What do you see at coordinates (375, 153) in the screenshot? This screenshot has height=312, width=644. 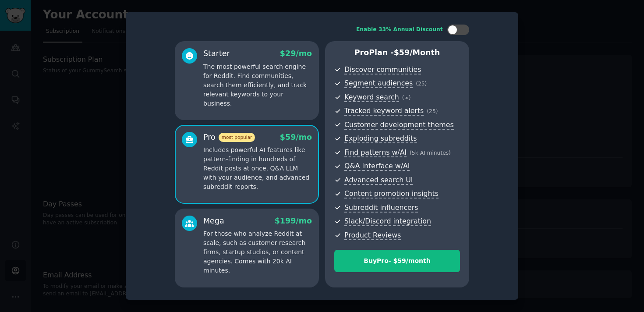 I see `span: Find patterns w/AI` at bounding box center [375, 153].